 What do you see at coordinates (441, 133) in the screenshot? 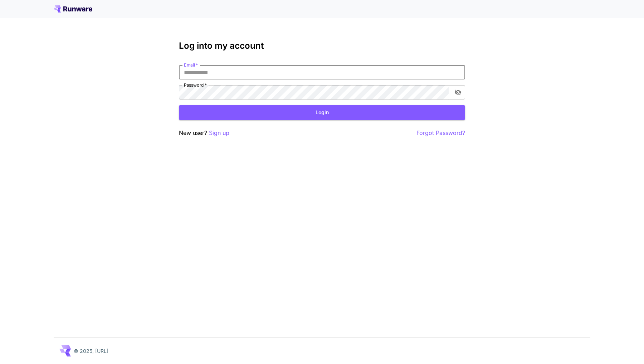
I see `p: Forgot Password?` at bounding box center [441, 133].